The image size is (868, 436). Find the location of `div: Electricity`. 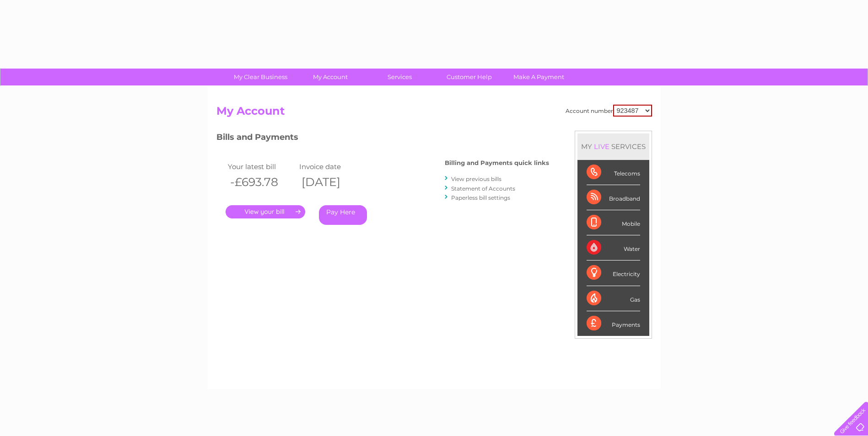

div: Electricity is located at coordinates (613, 273).